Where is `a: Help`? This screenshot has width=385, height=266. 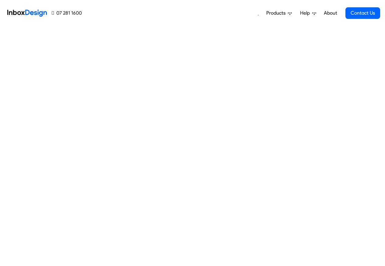 a: Help is located at coordinates (308, 13).